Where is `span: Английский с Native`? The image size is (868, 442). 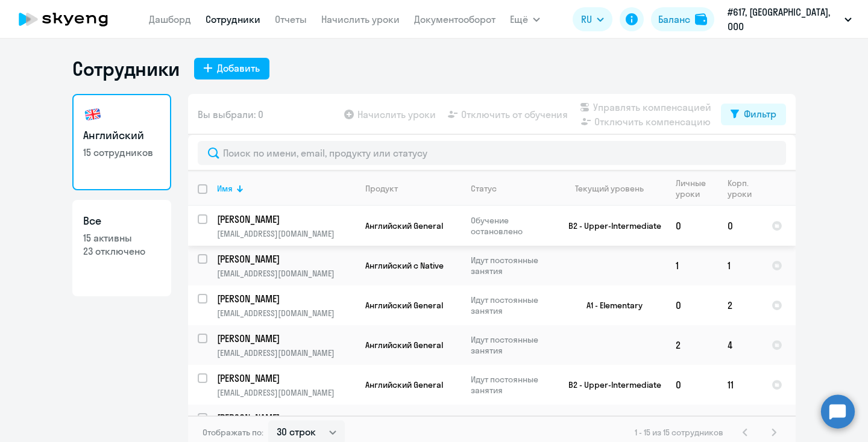
span: Английский с Native is located at coordinates (404, 265).